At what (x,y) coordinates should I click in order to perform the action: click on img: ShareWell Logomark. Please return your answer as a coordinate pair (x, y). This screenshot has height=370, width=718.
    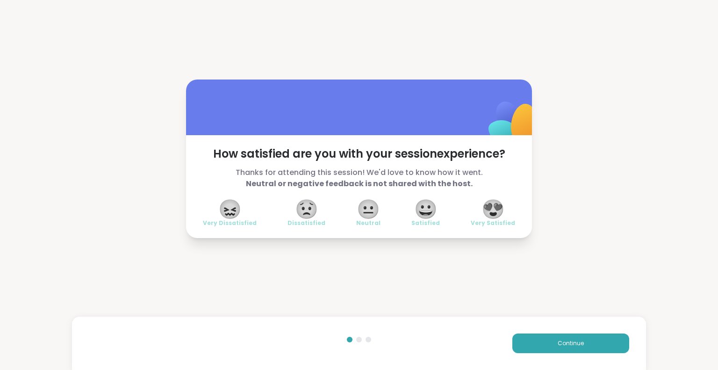
    Looking at the image, I should click on (513, 123).